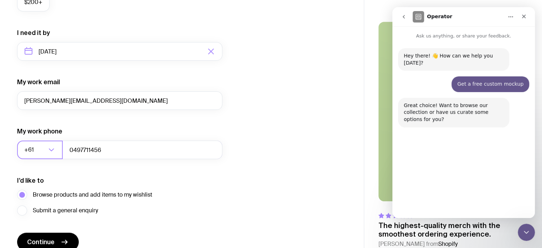 The image size is (542, 248). What do you see at coordinates (98, 77) in the screenshot?
I see `div: Get a free custom mockup` at bounding box center [98, 77].